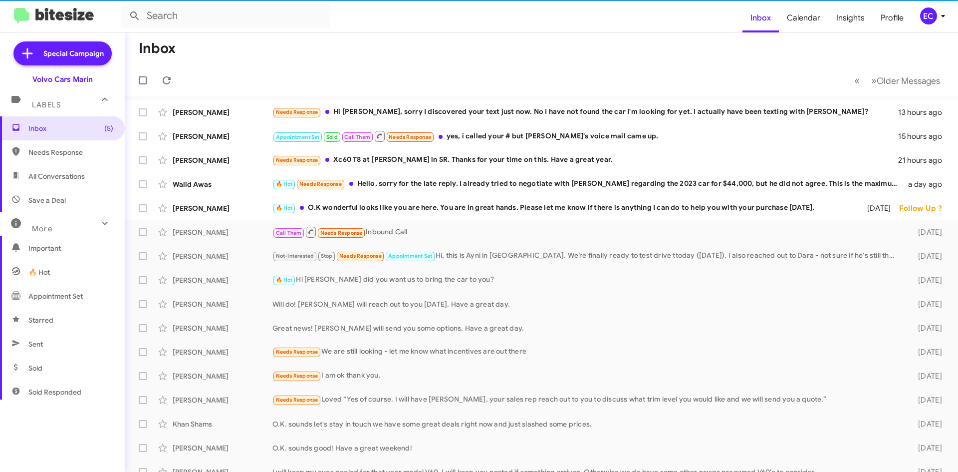 The image size is (958, 472). What do you see at coordinates (62, 79) in the screenshot?
I see `div: Volvo Cars Marin` at bounding box center [62, 79].